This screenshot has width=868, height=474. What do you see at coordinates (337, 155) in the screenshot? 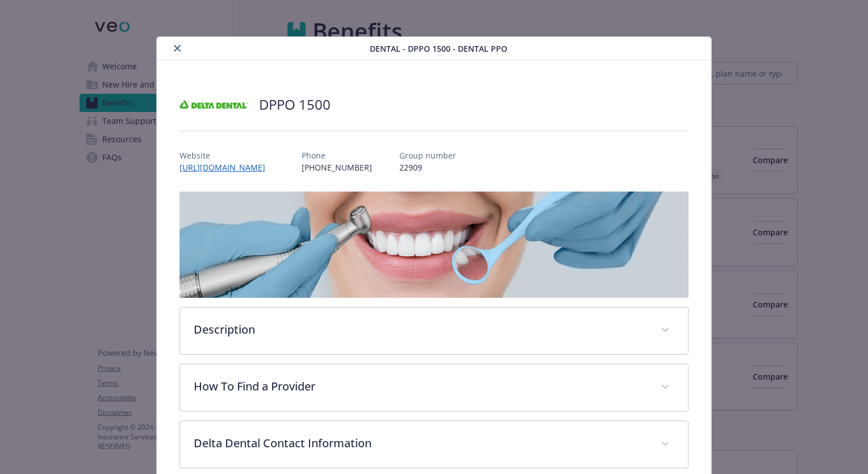
I see `p: Phone` at bounding box center [337, 155].